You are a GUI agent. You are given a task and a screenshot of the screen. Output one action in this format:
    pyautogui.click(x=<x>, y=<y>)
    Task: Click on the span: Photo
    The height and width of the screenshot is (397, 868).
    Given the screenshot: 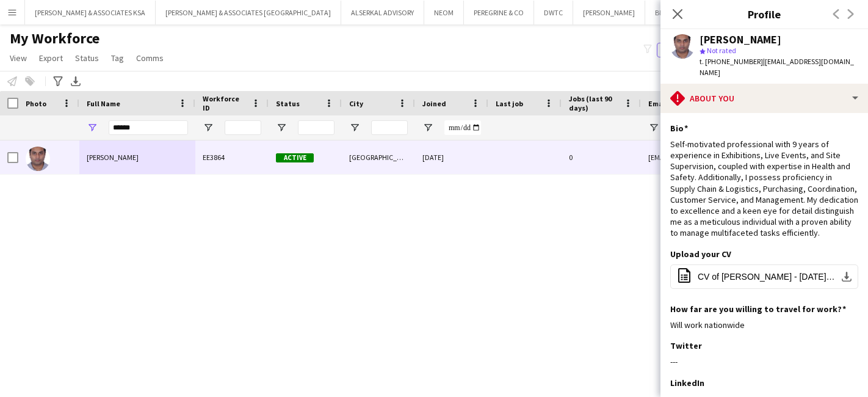 What is the action you would take?
    pyautogui.click(x=36, y=103)
    